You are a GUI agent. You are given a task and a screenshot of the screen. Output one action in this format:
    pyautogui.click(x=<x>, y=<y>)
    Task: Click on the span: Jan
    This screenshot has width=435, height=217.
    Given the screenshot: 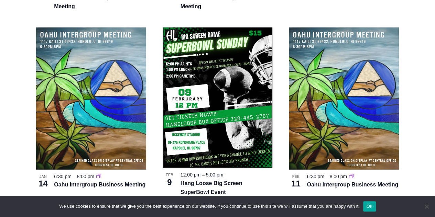 What is the action you would take?
    pyautogui.click(x=43, y=177)
    